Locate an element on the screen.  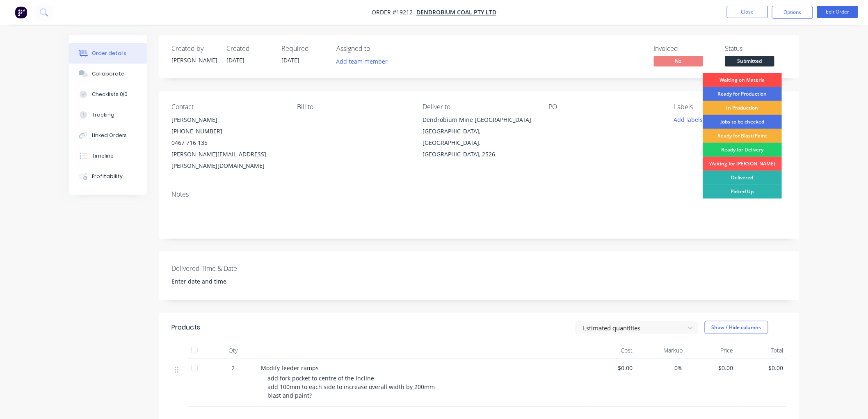
div: Products is located at coordinates (186, 328).